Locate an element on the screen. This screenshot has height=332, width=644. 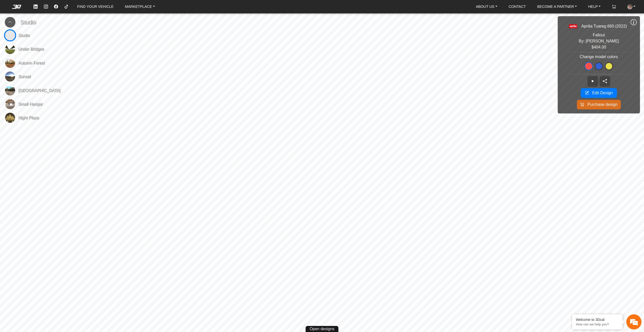
a: CONTACT is located at coordinates (517, 6).